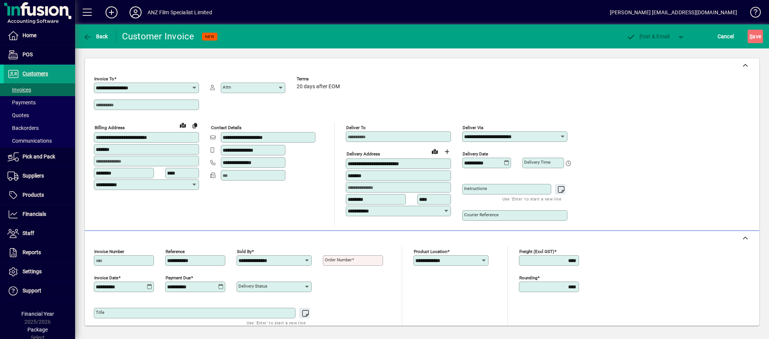  I want to click on span: Home, so click(29, 35).